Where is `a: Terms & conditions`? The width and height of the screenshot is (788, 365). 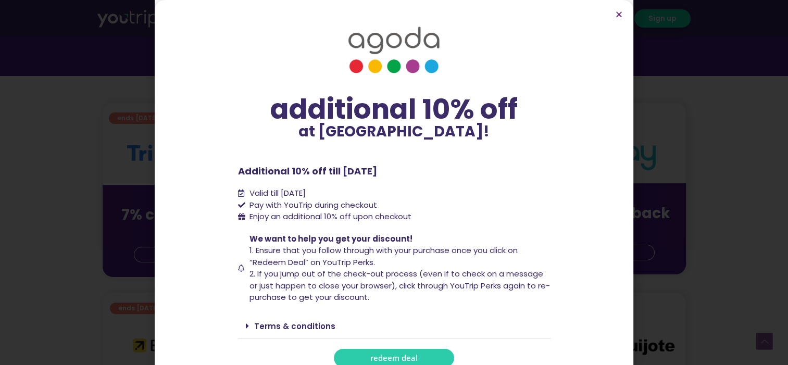
a: Terms & conditions is located at coordinates (295, 326).